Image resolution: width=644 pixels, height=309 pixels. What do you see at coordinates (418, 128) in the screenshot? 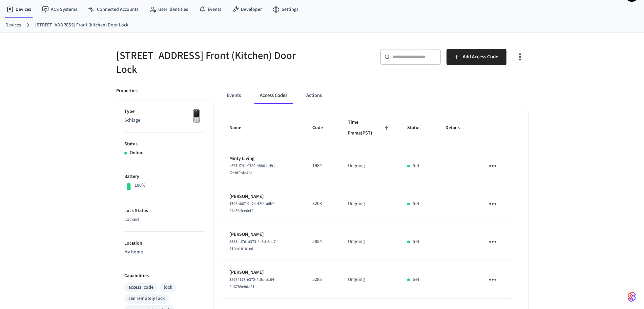
I see `span: Status` at bounding box center [418, 128].